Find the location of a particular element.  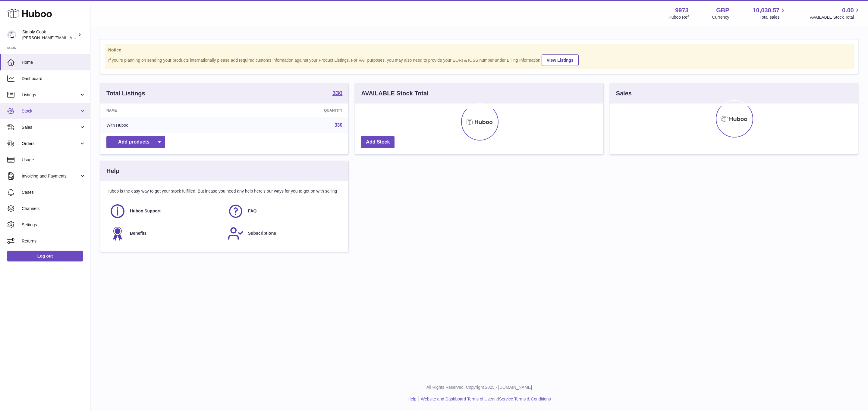

div: If you're planning on sending your products internationally please add required customs informati... is located at coordinates (479, 60).